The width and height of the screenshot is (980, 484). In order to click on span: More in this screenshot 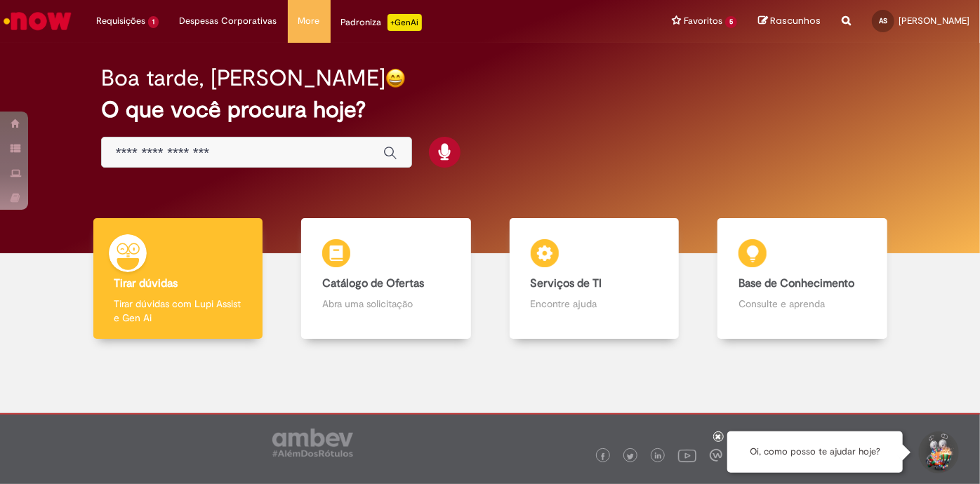, I will do `click(309, 21)`.